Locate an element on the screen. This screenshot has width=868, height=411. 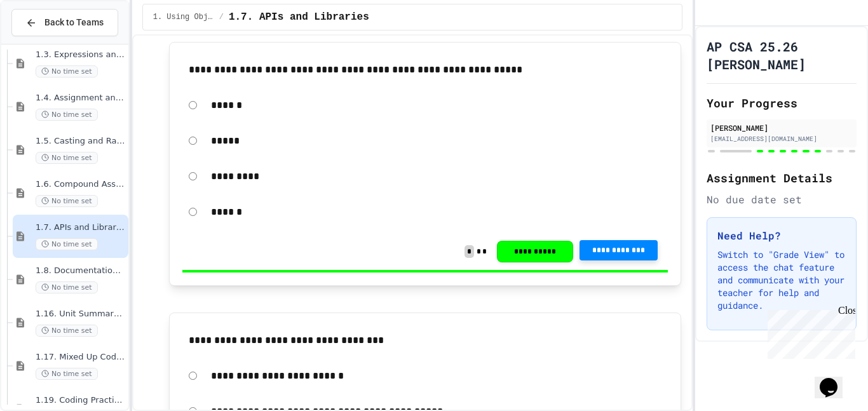
p: Switch to "Grade View" to access the chat feature and communicate with your teacher for help and ... is located at coordinates (781, 280).